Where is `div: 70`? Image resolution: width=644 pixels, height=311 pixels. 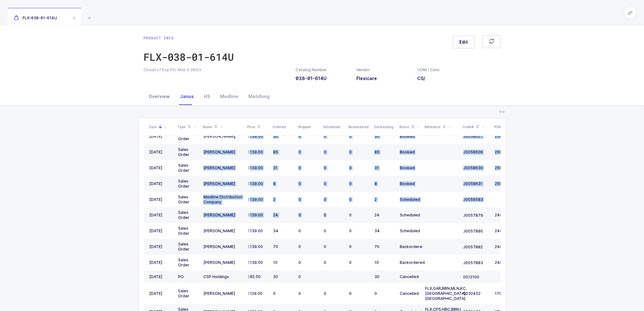
div: 70 is located at coordinates (385, 247).